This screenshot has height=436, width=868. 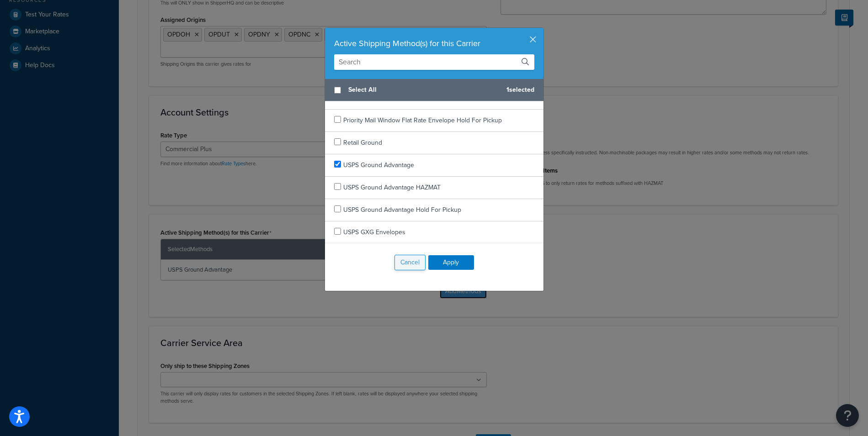 I want to click on span: USPS Ground Advantage HAZMAT, so click(x=392, y=187).